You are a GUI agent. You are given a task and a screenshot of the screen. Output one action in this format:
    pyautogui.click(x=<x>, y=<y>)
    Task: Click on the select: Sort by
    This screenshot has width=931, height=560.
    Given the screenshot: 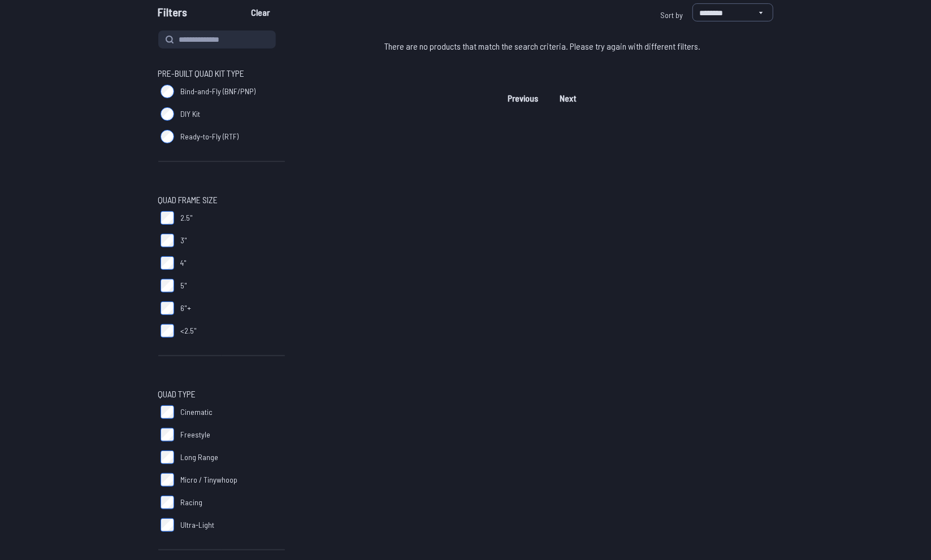 What is the action you would take?
    pyautogui.click(x=733, y=13)
    